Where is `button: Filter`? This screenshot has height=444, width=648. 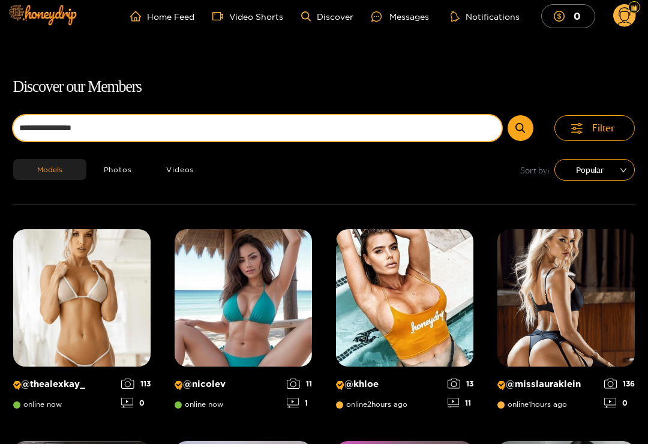
button: Filter is located at coordinates (595, 128).